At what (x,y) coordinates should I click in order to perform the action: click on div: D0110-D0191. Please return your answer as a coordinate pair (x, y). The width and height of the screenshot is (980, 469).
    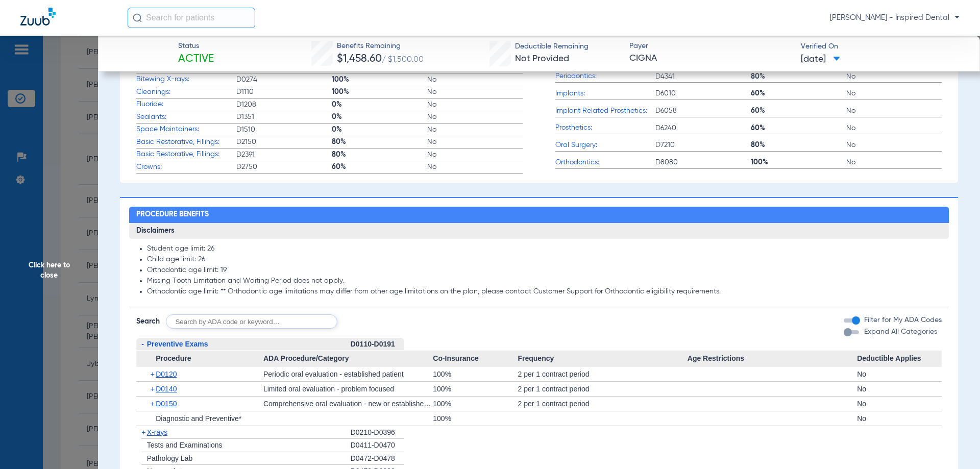
    Looking at the image, I should click on (377, 345).